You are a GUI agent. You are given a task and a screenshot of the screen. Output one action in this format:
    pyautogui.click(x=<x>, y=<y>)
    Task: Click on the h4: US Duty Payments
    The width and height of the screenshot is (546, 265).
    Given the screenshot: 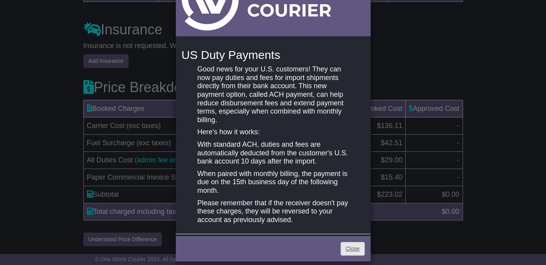 What is the action you would take?
    pyautogui.click(x=273, y=55)
    